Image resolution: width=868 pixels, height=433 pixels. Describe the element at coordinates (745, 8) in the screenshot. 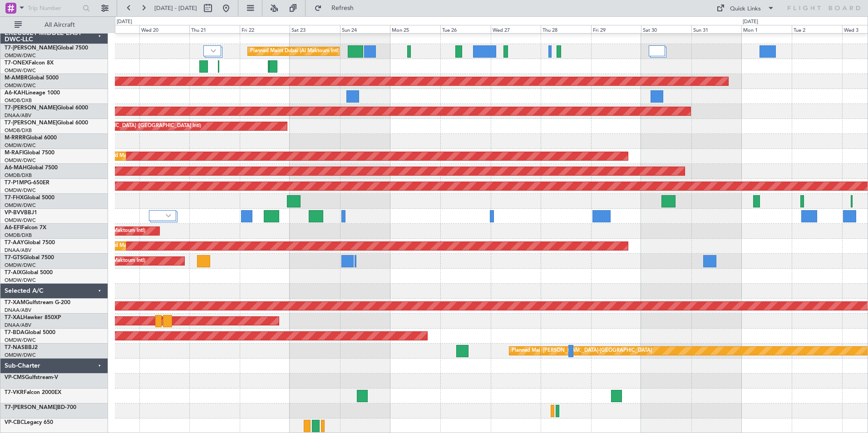

I see `button: Quick Links` at that location.